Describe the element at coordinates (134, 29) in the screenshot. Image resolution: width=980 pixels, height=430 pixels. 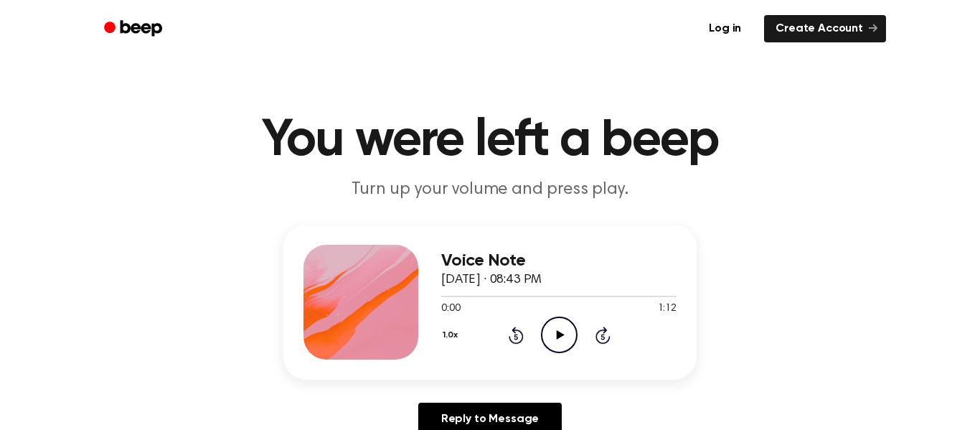
I see `a: Beep` at that location.